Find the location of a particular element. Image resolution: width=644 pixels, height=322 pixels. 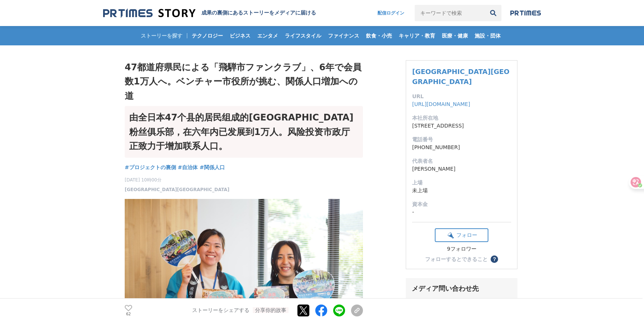

a: ライフスタイル is located at coordinates (303, 36).